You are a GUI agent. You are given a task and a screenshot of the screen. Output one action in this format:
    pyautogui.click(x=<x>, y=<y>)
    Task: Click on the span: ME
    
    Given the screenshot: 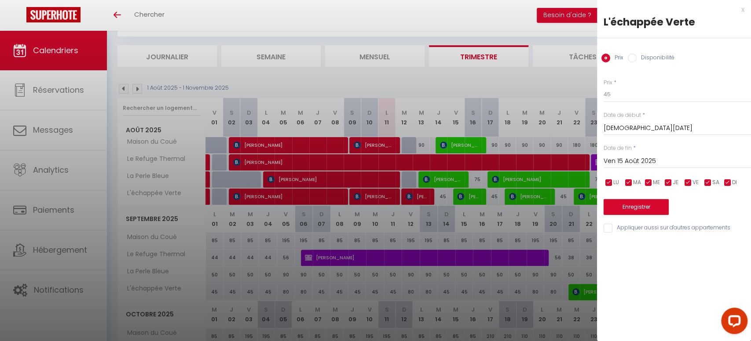 What is the action you would take?
    pyautogui.click(x=657, y=183)
    